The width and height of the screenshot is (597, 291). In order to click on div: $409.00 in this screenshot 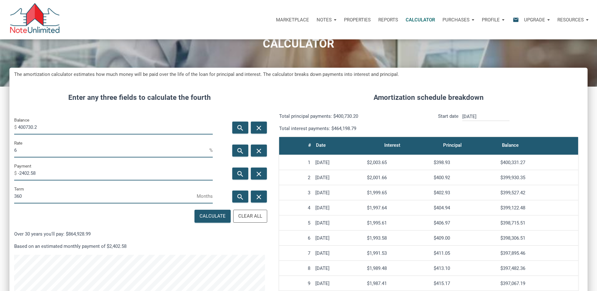, I will do `click(464, 238)`.